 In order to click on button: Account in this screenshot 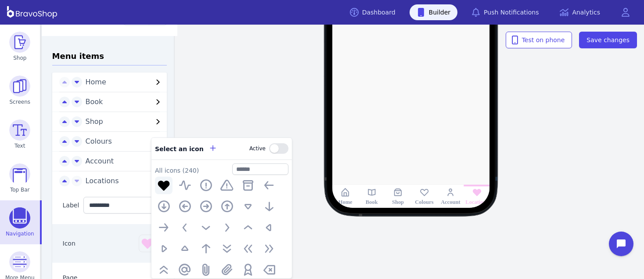, I will do `click(125, 161)`.